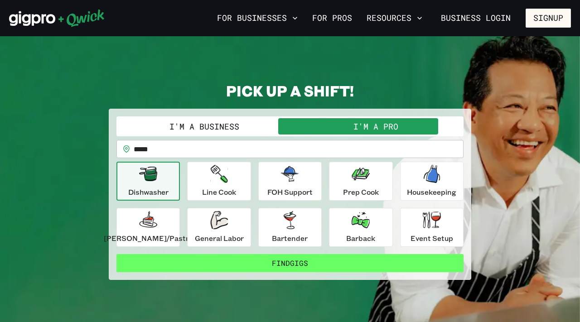  Describe the element at coordinates (148, 181) in the screenshot. I see `button: Dishwasher` at that location.